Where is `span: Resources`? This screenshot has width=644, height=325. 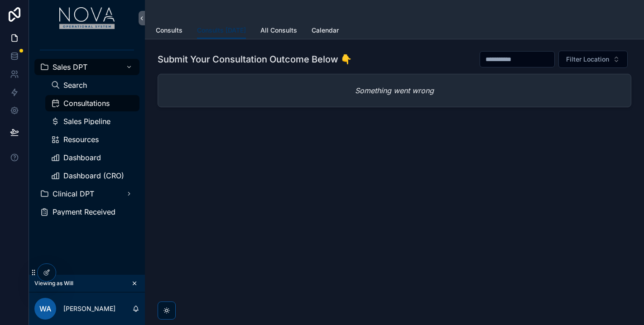 span: Resources is located at coordinates (81, 140).